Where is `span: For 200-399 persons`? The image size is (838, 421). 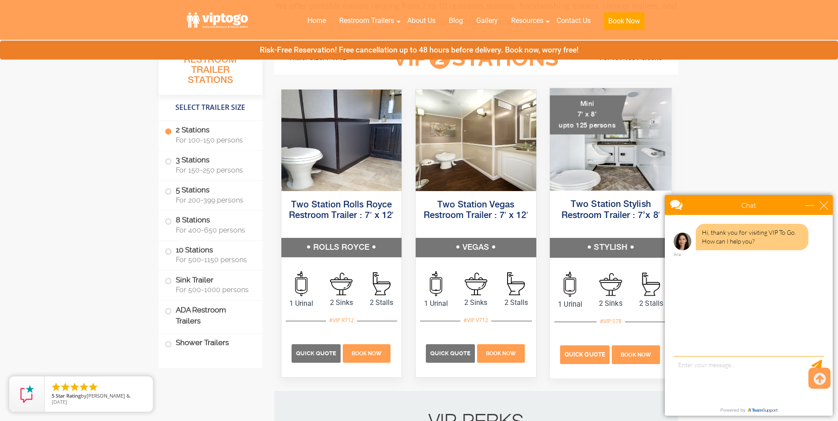
span: For 200-399 persons is located at coordinates (214, 200).